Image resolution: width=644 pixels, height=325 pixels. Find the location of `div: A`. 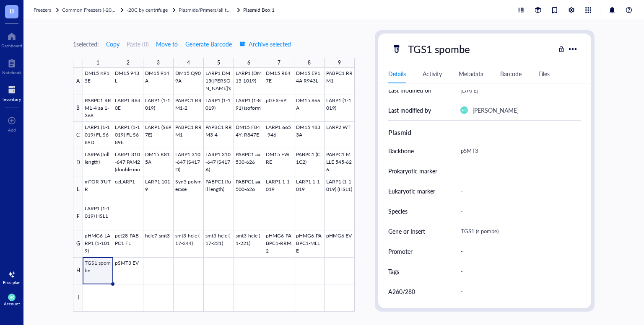

div: A is located at coordinates (78, 81).